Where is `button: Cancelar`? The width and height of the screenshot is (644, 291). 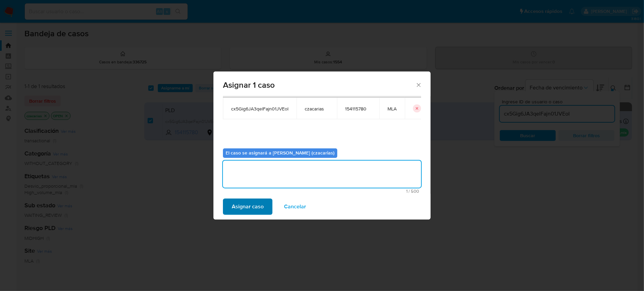
button: Cancelar is located at coordinates (295, 207).